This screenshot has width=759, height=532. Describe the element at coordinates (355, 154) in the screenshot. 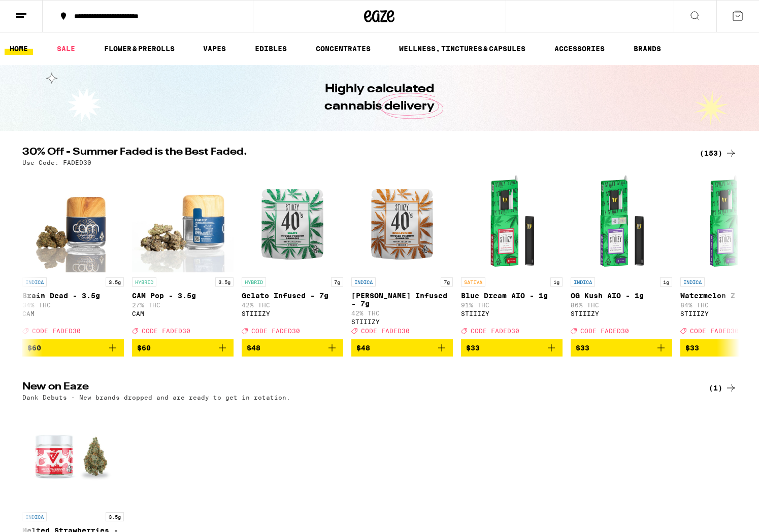

I see `h2: 30% Off - Summer Faded is the Best Faded.` at that location.